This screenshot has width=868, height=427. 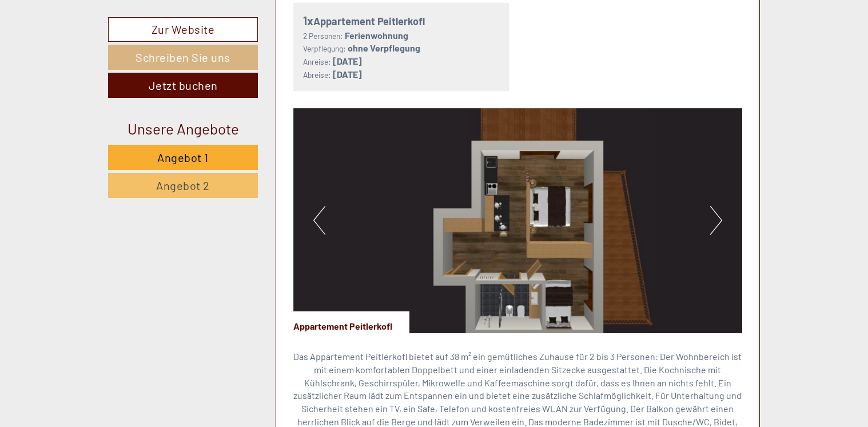 What do you see at coordinates (183, 85) in the screenshot?
I see `a: Jetzt buchen` at bounding box center [183, 85].